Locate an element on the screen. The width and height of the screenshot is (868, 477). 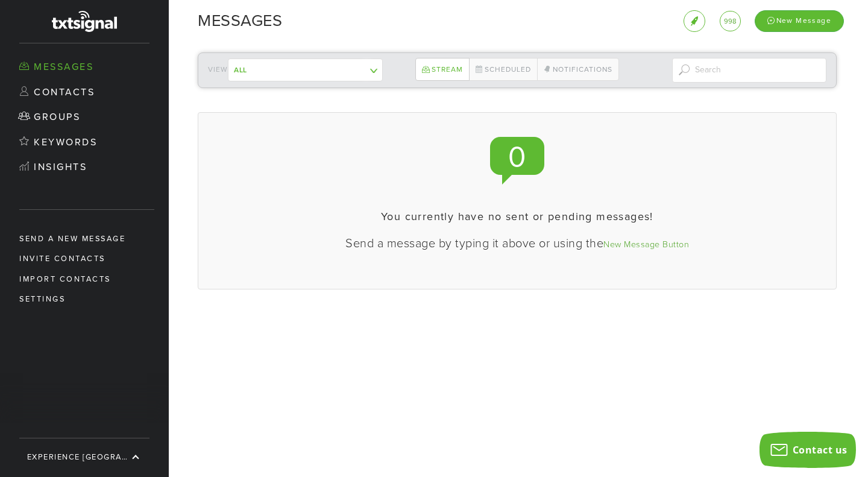
a: New Message is located at coordinates (800, 20).